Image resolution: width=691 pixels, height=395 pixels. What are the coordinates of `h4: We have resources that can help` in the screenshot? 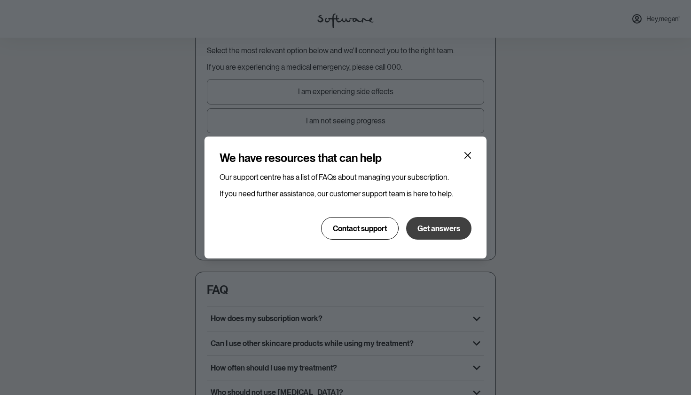 It's located at (301, 158).